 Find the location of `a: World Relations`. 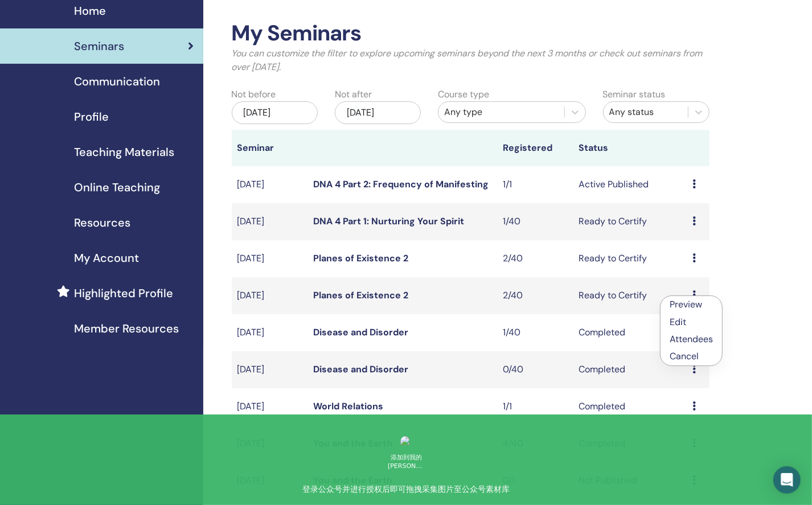

a: World Relations is located at coordinates (348, 406).